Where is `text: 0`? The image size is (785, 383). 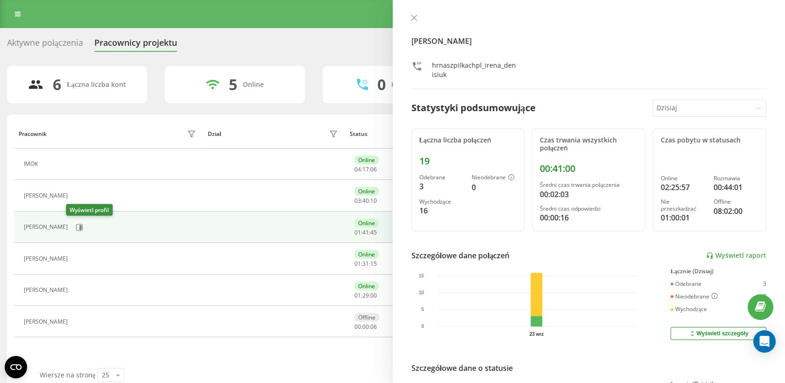
text: 0 is located at coordinates (423, 326).